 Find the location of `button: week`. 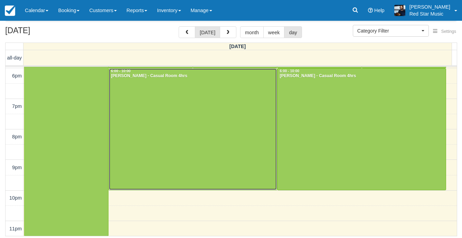

button: week is located at coordinates (274, 32).